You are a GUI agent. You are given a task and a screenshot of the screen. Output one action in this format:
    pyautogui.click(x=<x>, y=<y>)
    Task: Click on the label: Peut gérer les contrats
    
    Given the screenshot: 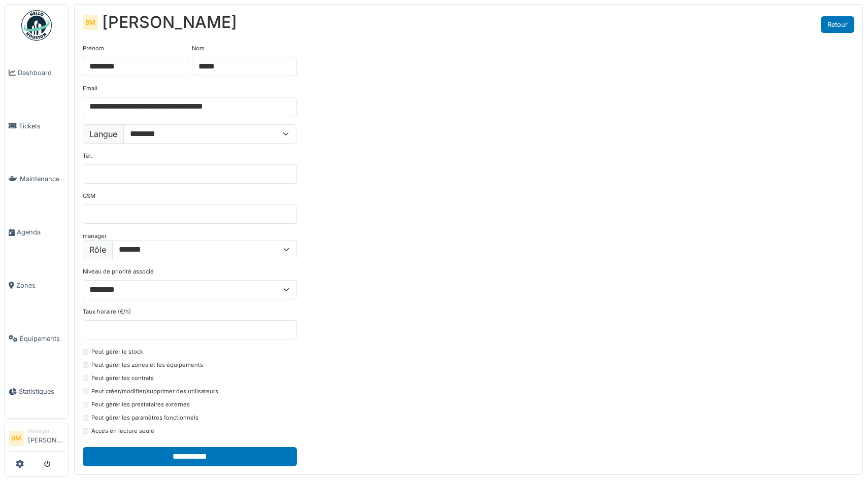 What is the action you would take?
    pyautogui.click(x=122, y=378)
    